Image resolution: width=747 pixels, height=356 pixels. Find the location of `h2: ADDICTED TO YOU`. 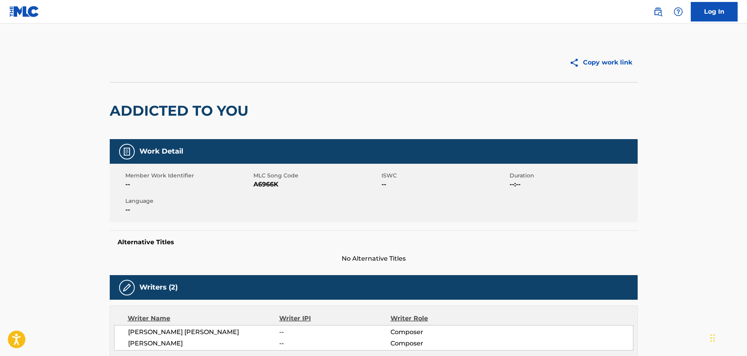

h2: ADDICTED TO YOU is located at coordinates (181, 111).